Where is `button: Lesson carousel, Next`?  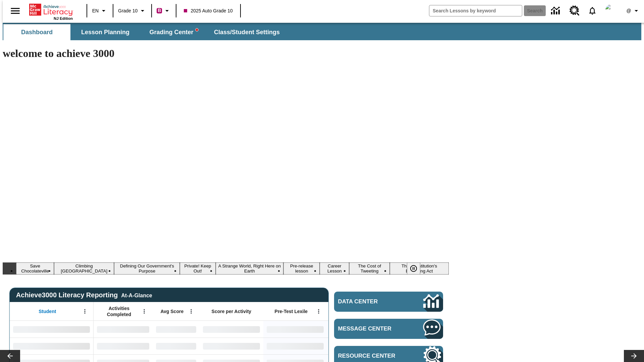 button: Lesson carousel, Next is located at coordinates (634, 356).